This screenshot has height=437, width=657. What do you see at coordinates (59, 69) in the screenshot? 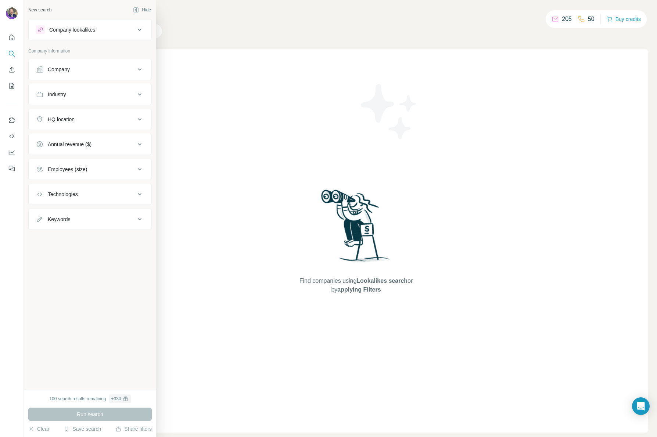
I see `div: Company` at bounding box center [59, 69].